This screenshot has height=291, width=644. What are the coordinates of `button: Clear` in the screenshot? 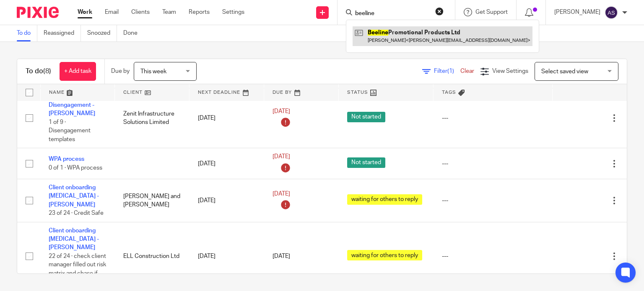 It's located at (439, 11).